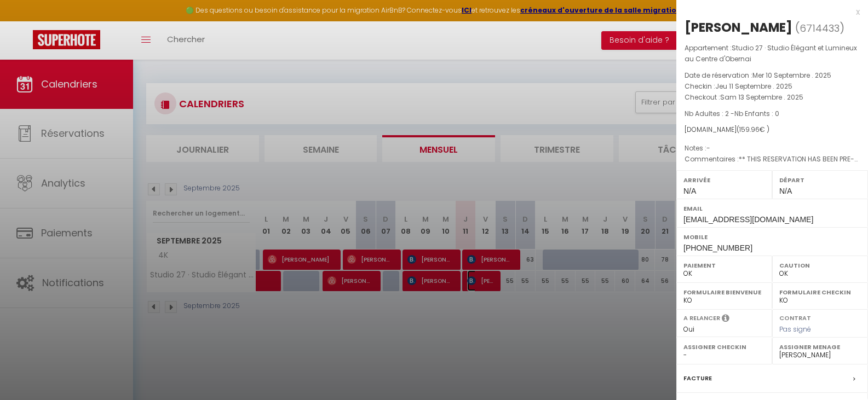 The height and width of the screenshot is (400, 868). What do you see at coordinates (819, 347) in the screenshot?
I see `label: Assigner Menage` at bounding box center [819, 347].